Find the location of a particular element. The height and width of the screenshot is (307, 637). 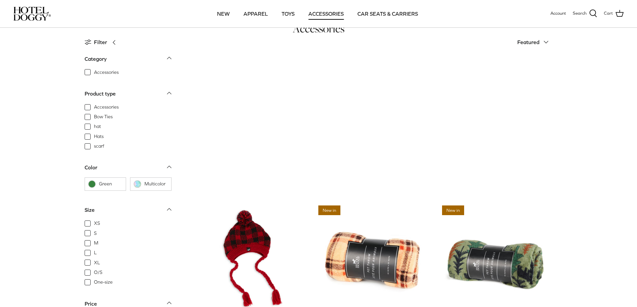

button: Featured is located at coordinates (535, 42).